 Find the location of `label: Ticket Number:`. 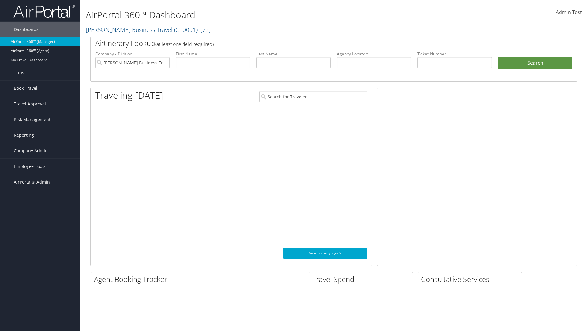

label: Ticket Number: is located at coordinates (455, 54).